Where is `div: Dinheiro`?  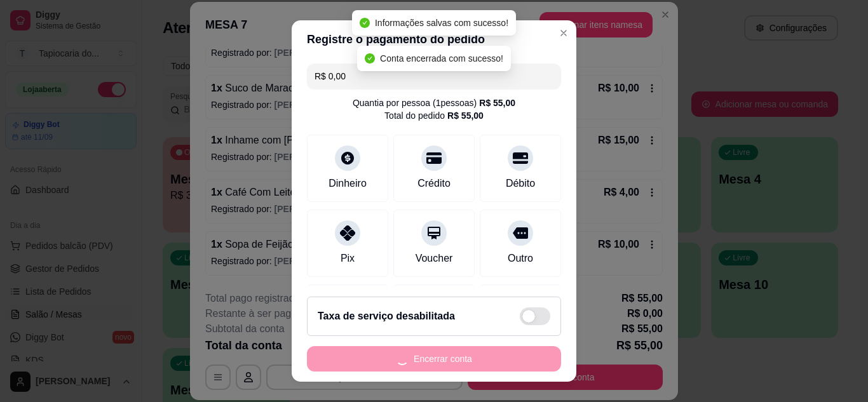
div: Dinheiro is located at coordinates (348, 184).